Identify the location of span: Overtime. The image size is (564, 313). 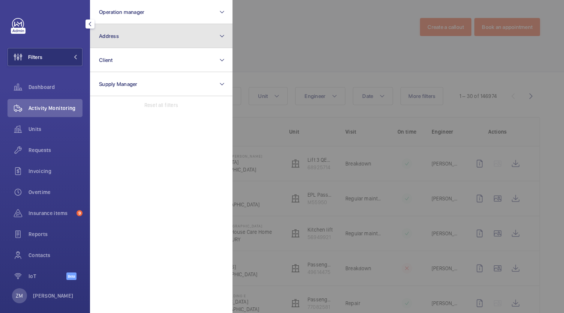
(55, 192).